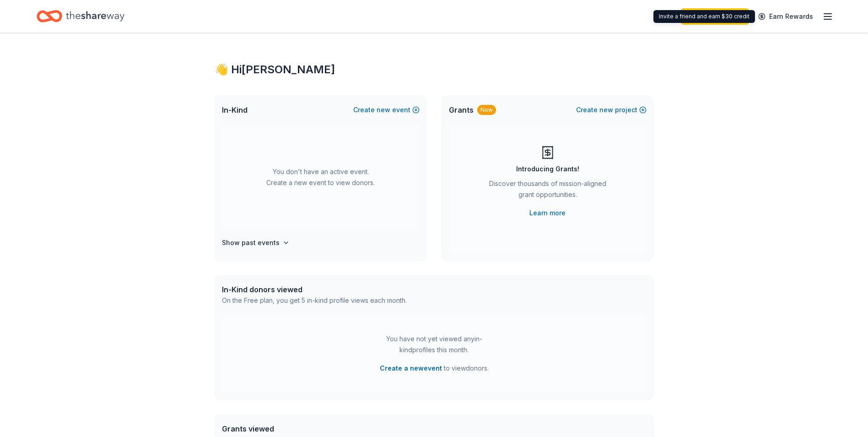 Image resolution: width=868 pixels, height=437 pixels. Describe the element at coordinates (315, 289) in the screenshot. I see `div: In-Kind donors viewed` at that location.